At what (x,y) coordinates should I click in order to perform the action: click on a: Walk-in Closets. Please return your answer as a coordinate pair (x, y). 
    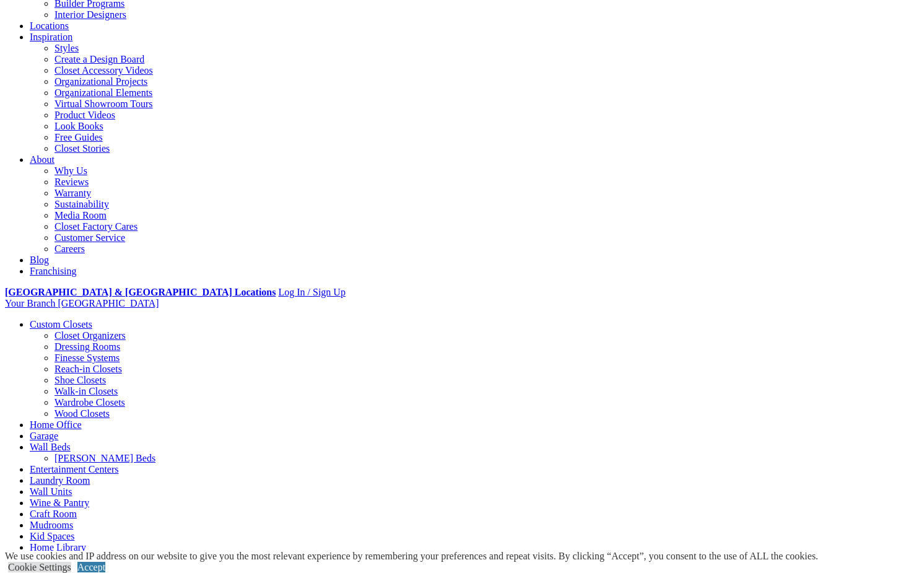
    Looking at the image, I should click on (86, 391).